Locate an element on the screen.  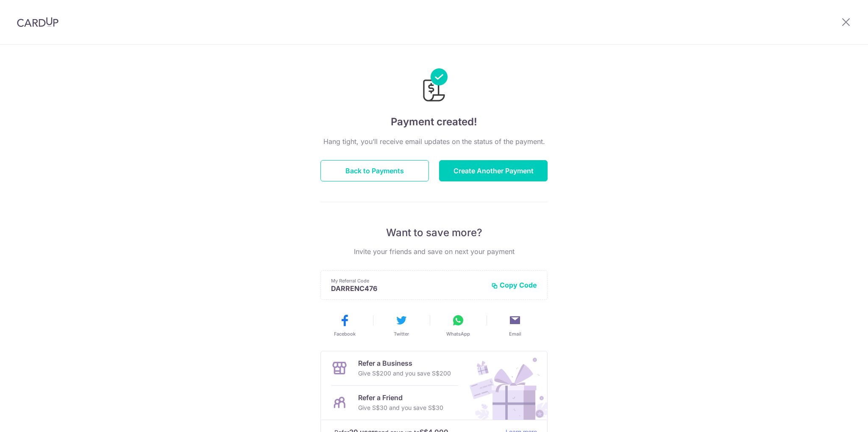
button: Copy Code is located at coordinates (514, 285).